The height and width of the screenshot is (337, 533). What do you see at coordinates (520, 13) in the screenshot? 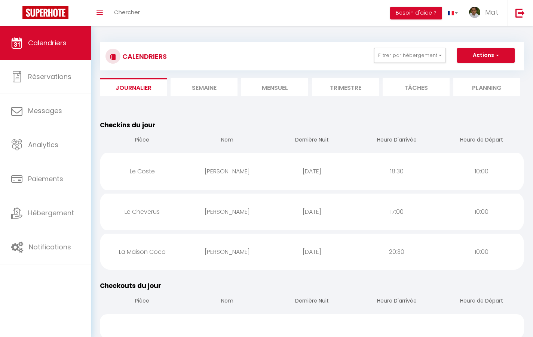
I see `img: logout` at bounding box center [520, 13].